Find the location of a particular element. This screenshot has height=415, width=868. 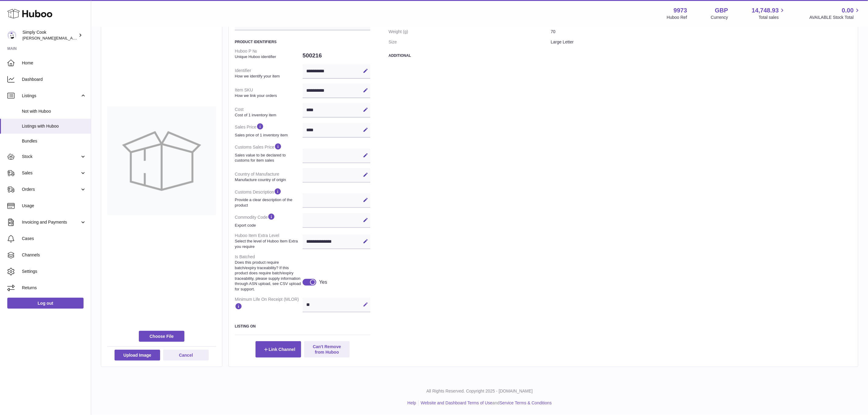

span: Usage is located at coordinates (54, 205).